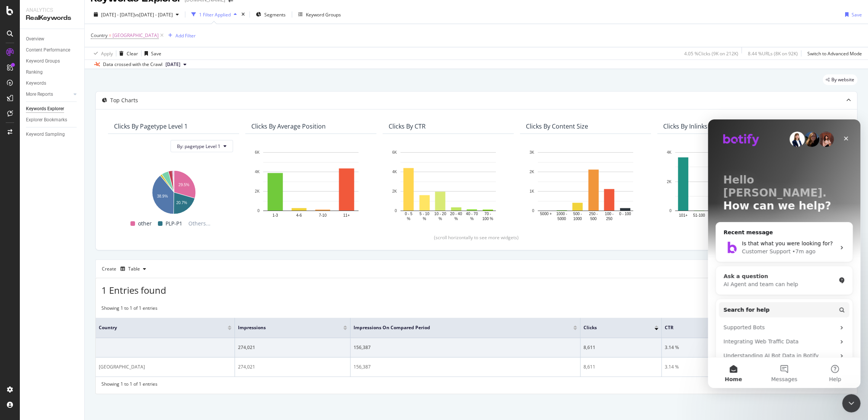 This screenshot has height=420, width=868. Describe the element at coordinates (52, 10) in the screenshot. I see `div: Analytics` at that location.